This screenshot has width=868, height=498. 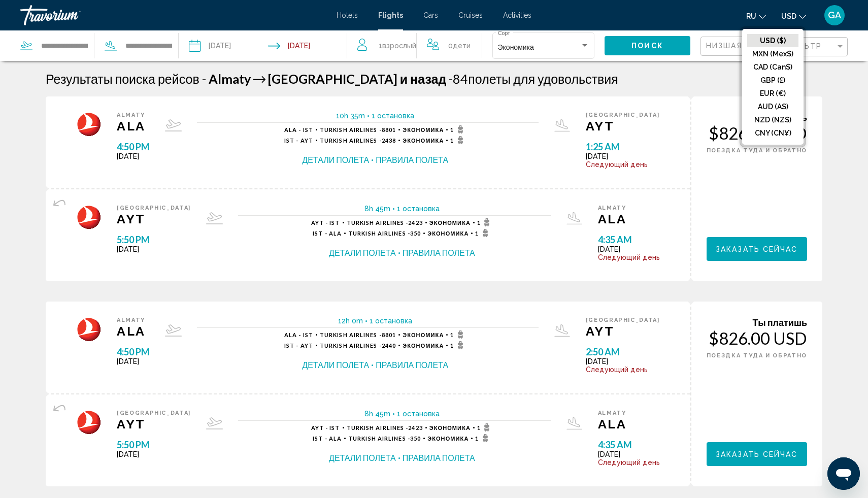 What do you see at coordinates (518, 15) in the screenshot?
I see `a: Activities` at bounding box center [518, 15].